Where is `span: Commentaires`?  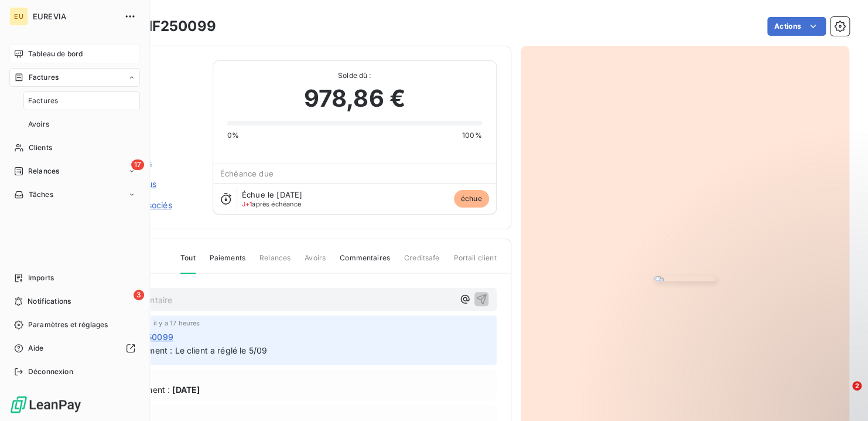 span: Commentaires is located at coordinates (365, 263).